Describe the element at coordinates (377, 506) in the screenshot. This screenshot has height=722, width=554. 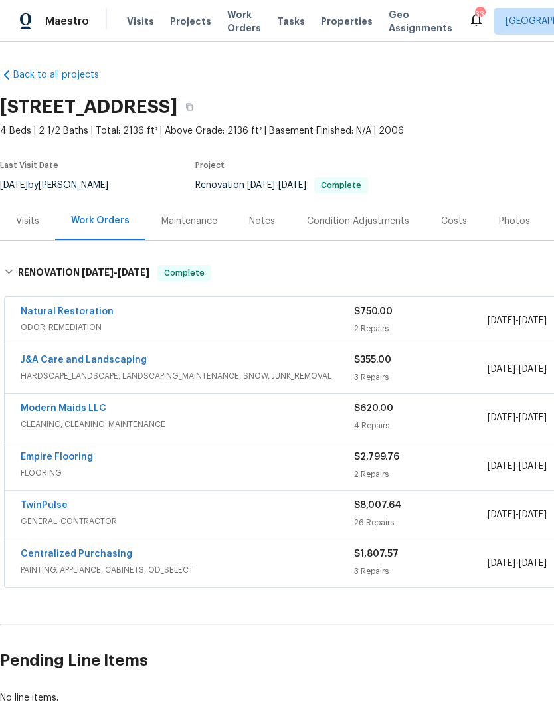
I see `span: $8,007.64` at that location.